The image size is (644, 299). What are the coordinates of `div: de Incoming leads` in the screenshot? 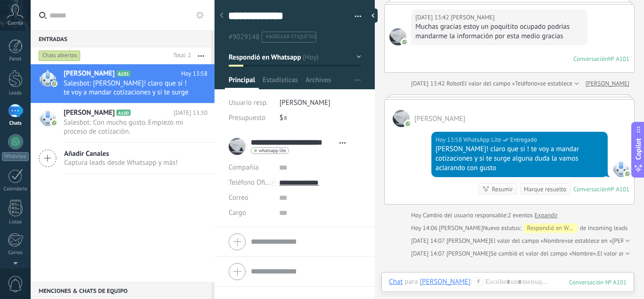 It's located at (555, 228).